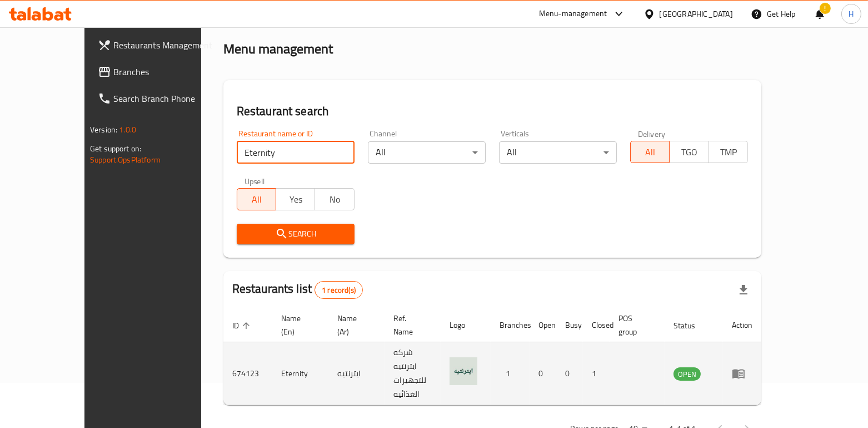 The image size is (868, 428). What do you see at coordinates (410, 325) in the screenshot?
I see `span: Ref. Name` at bounding box center [410, 325].